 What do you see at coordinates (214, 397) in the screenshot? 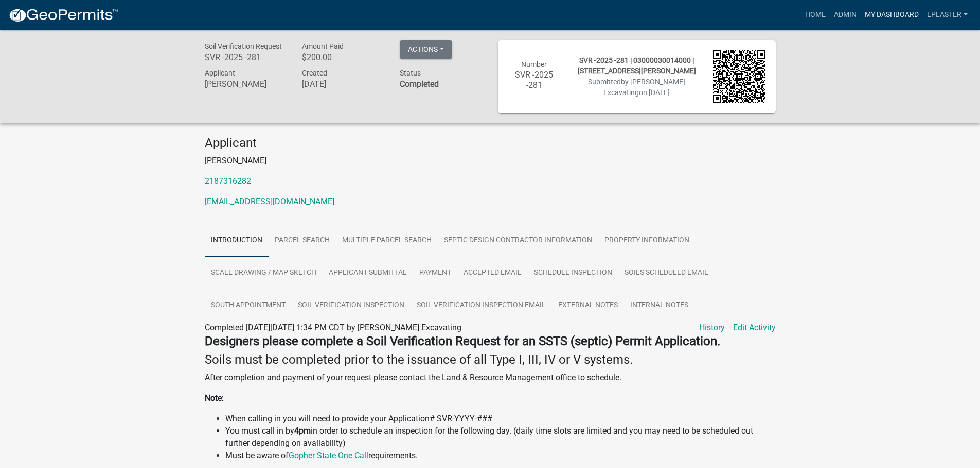
I see `strong: Note:` at bounding box center [214, 397].